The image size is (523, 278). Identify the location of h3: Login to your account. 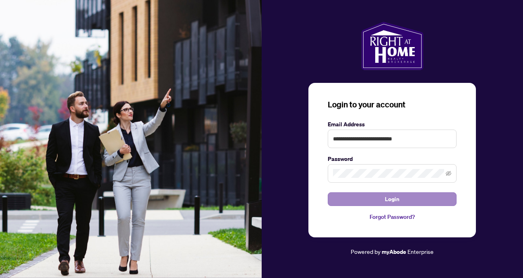
(392, 105).